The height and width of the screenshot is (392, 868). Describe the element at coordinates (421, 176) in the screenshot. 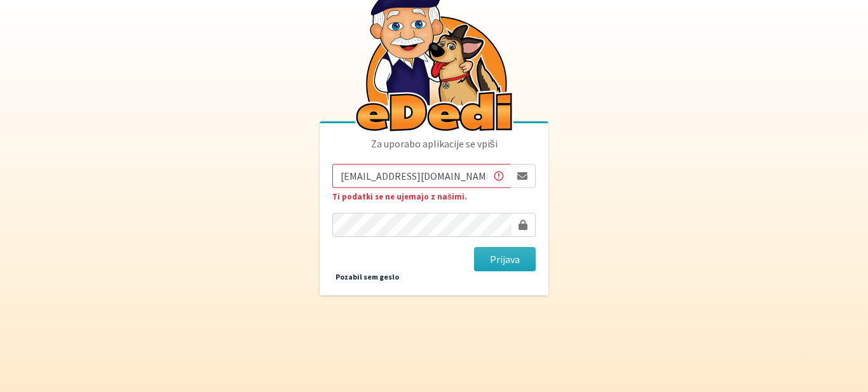

I see `input: E-pošta` at that location.